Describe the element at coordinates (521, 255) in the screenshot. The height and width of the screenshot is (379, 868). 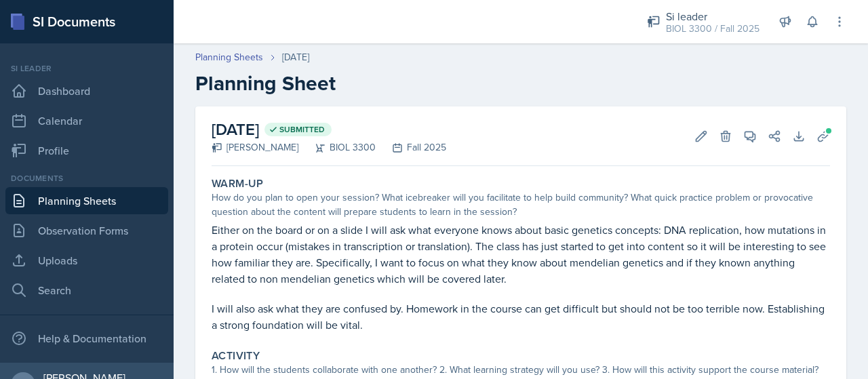
I see `p: Either on the board or on a slide I will ask what everyone knows about basic genetics concepts: D...` at that location.